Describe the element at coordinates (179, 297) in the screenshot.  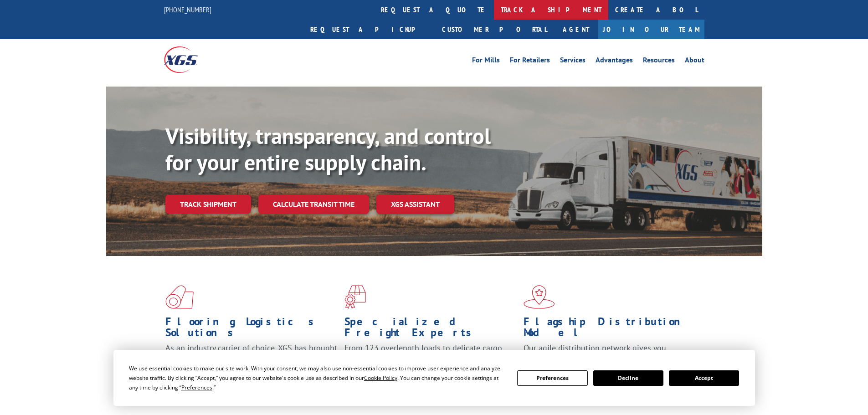
I see `img: xgs-icon-total-supply-chain-intelligence-red` at that location.